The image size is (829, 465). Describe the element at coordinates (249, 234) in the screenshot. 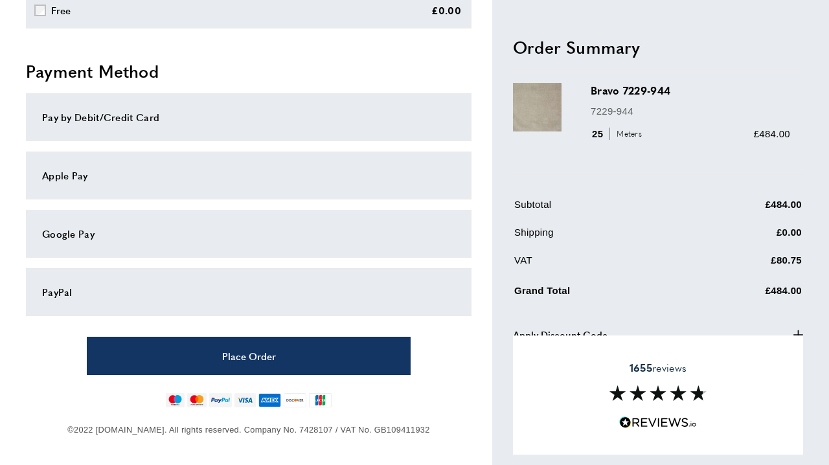

I see `div: Google Pay` at that location.